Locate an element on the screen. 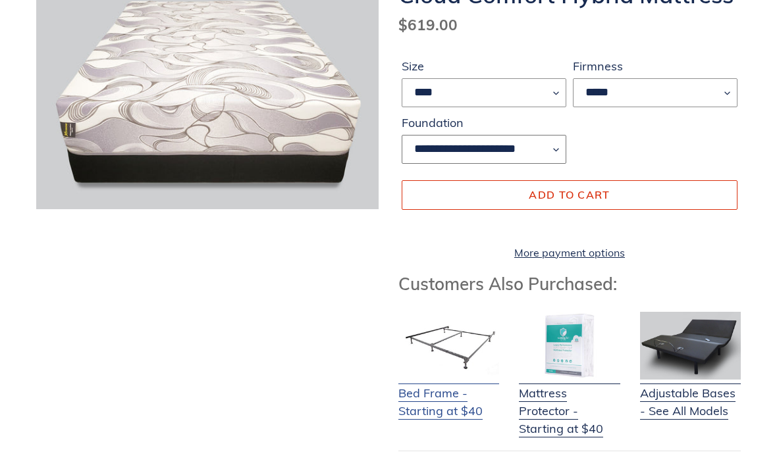  img: Bed Frame is located at coordinates (448, 346).